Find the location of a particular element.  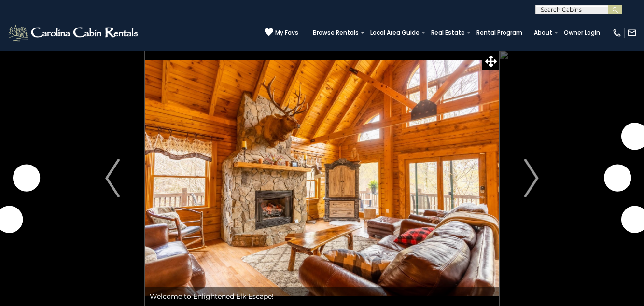

a: Real Estate is located at coordinates (448, 33).